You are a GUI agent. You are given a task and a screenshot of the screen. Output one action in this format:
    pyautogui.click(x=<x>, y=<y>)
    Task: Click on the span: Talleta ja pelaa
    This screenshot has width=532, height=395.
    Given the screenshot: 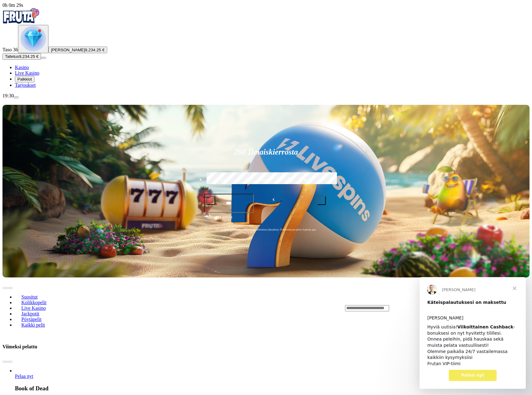 What is the action you would take?
    pyautogui.click(x=219, y=219)
    